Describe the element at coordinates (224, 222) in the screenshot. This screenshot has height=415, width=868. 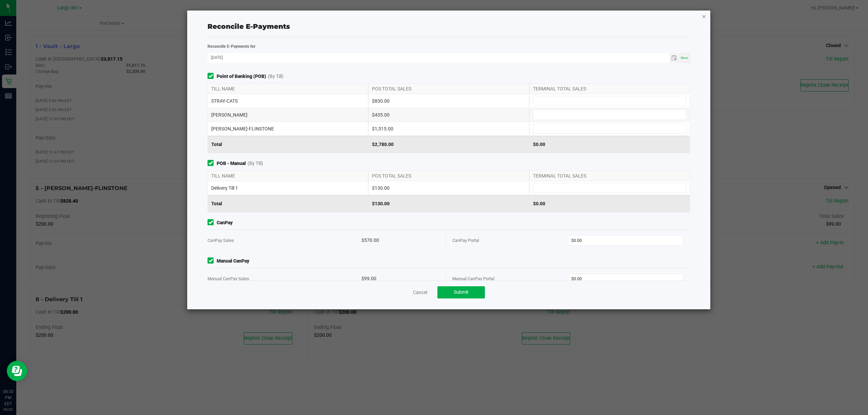
I see `strong: CanPay` at that location.